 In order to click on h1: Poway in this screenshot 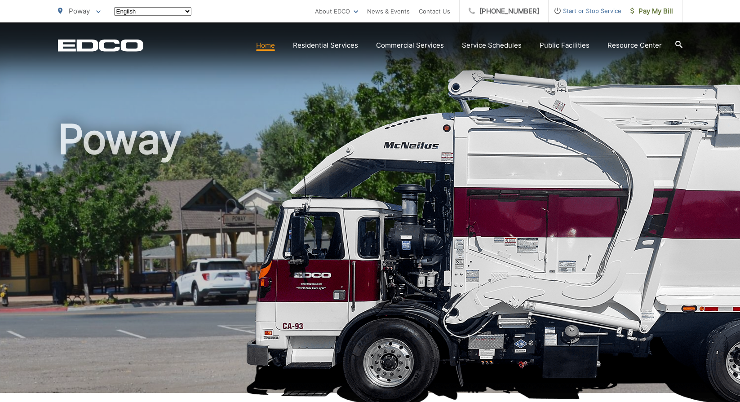, I will do `click(370, 259)`.